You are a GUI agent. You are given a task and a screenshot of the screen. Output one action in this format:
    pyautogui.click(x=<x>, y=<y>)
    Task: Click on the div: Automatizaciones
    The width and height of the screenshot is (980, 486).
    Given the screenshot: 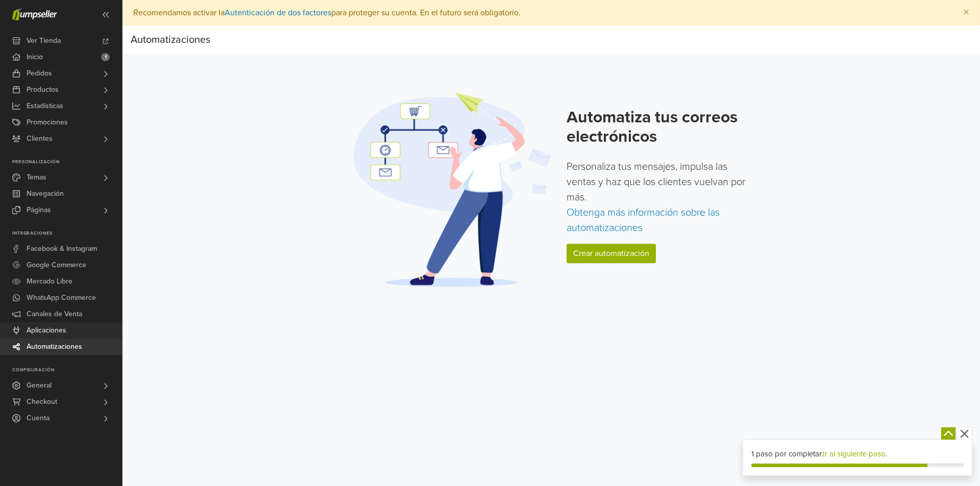 What is the action you would take?
    pyautogui.click(x=171, y=40)
    